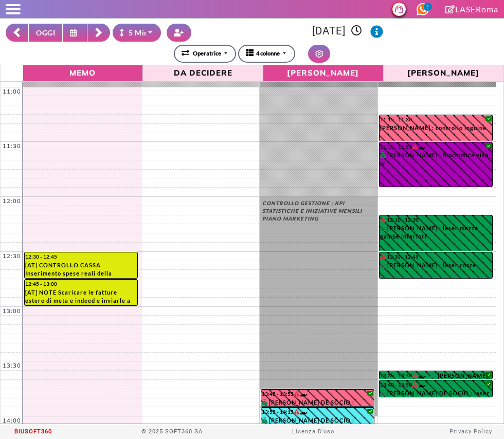  I want to click on div: 12:30, so click(12, 256).